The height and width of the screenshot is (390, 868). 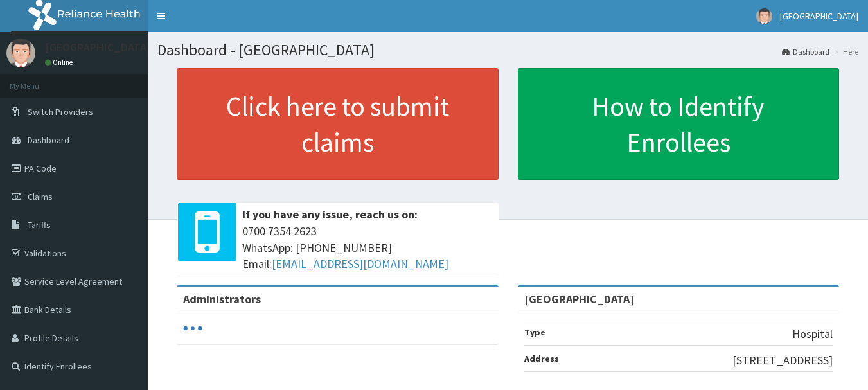 What do you see at coordinates (534, 333) in the screenshot?
I see `b: Type` at bounding box center [534, 333].